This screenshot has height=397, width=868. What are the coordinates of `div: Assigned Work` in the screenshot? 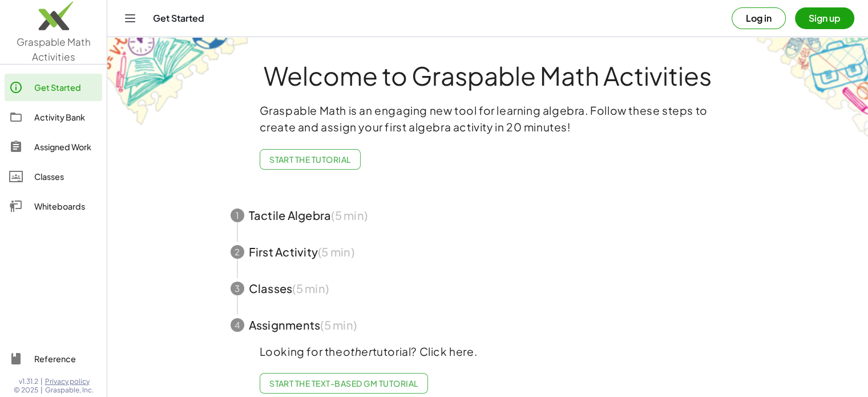 It's located at (65, 147).